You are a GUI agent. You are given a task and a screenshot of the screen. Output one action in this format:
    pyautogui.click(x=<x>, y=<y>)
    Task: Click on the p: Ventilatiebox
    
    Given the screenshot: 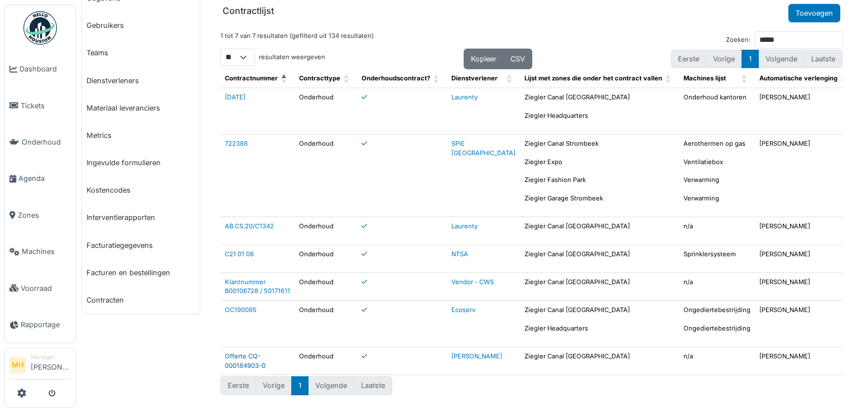 What is the action you would take?
    pyautogui.click(x=717, y=162)
    